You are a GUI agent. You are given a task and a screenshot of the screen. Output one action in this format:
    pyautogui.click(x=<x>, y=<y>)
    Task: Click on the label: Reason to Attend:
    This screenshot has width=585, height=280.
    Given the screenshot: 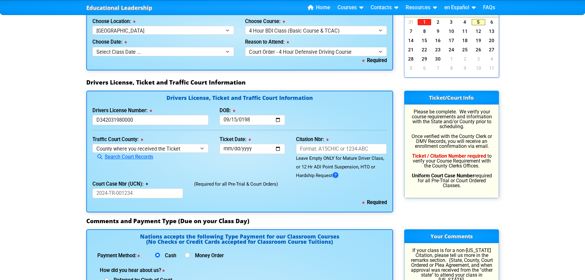 What is the action you would take?
    pyautogui.click(x=267, y=42)
    